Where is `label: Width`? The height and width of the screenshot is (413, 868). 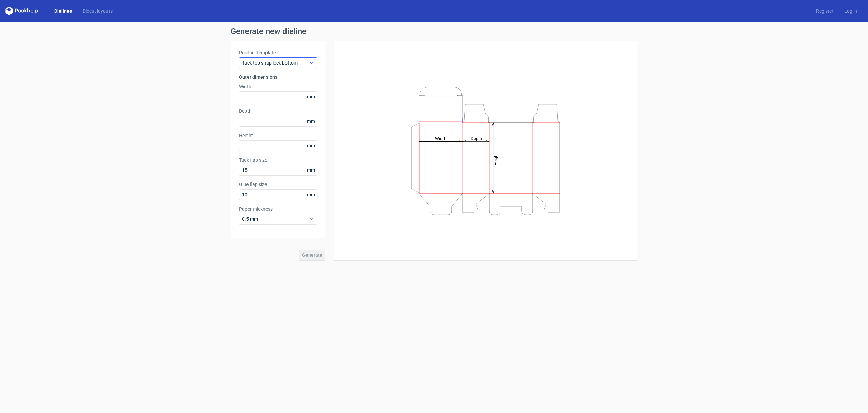 label: Width is located at coordinates (278, 87).